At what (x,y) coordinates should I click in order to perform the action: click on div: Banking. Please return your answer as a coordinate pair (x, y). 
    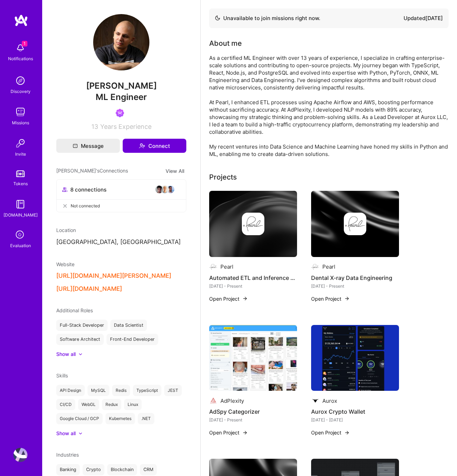
    Looking at the image, I should click on (68, 469).